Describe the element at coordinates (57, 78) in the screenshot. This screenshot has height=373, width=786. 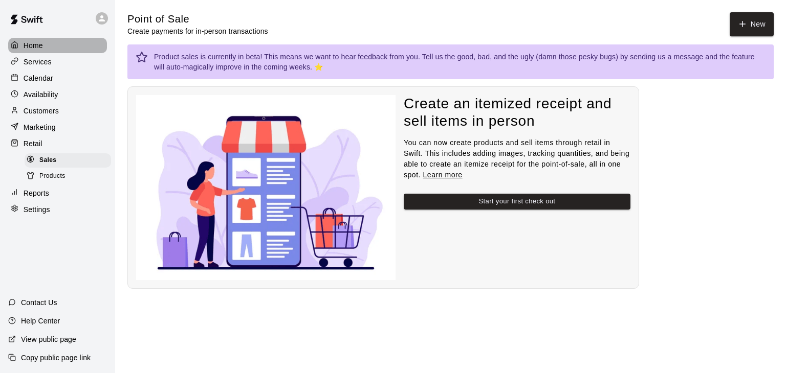
I see `div: Calendar` at that location.